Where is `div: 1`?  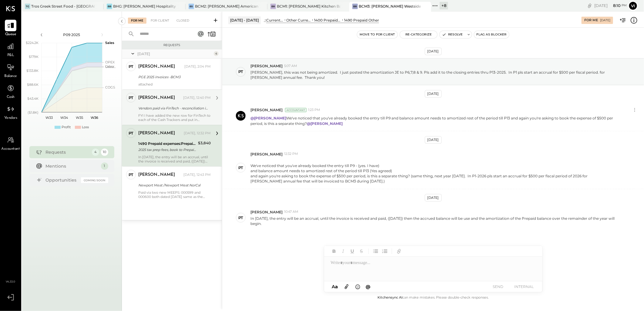 div: 1 is located at coordinates (104, 166).